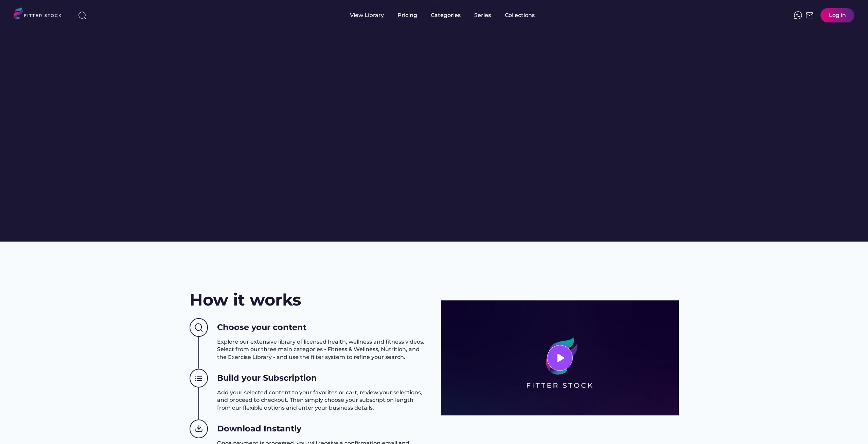  What do you see at coordinates (259, 429) in the screenshot?
I see `h3: Download Instantly` at bounding box center [259, 429].